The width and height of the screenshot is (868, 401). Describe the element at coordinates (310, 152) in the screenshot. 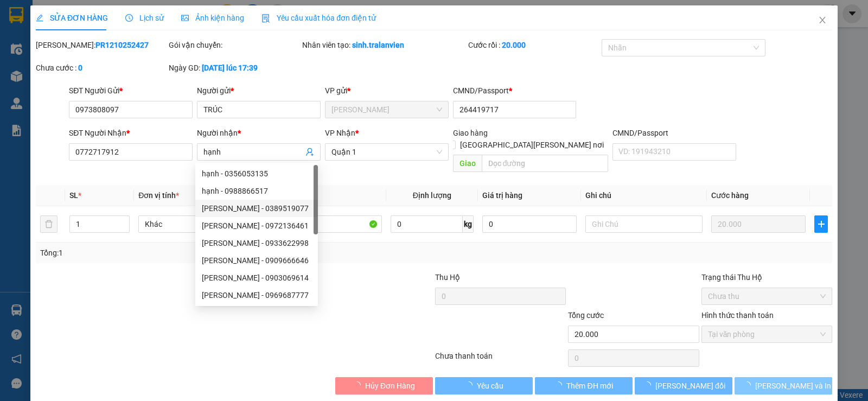

I see `span: user-add` at that location.